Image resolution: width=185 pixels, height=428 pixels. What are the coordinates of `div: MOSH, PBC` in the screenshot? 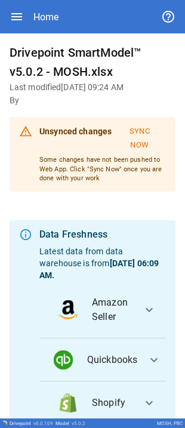 It's located at (169, 423).